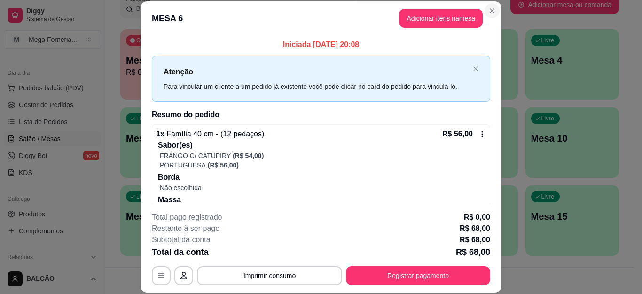 Image resolution: width=642 pixels, height=294 pixels. What do you see at coordinates (269, 276) in the screenshot?
I see `button: Imprimir consumo` at bounding box center [269, 276].